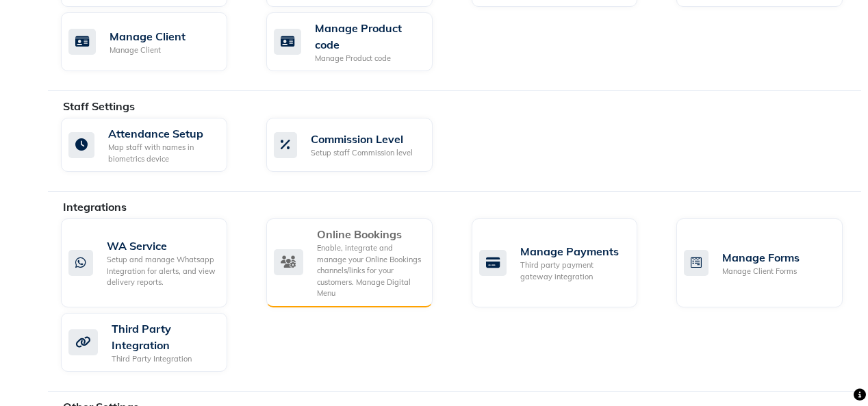 Image resolution: width=868 pixels, height=406 pixels. What do you see at coordinates (761, 258) in the screenshot?
I see `div: Manage Forms` at bounding box center [761, 258].